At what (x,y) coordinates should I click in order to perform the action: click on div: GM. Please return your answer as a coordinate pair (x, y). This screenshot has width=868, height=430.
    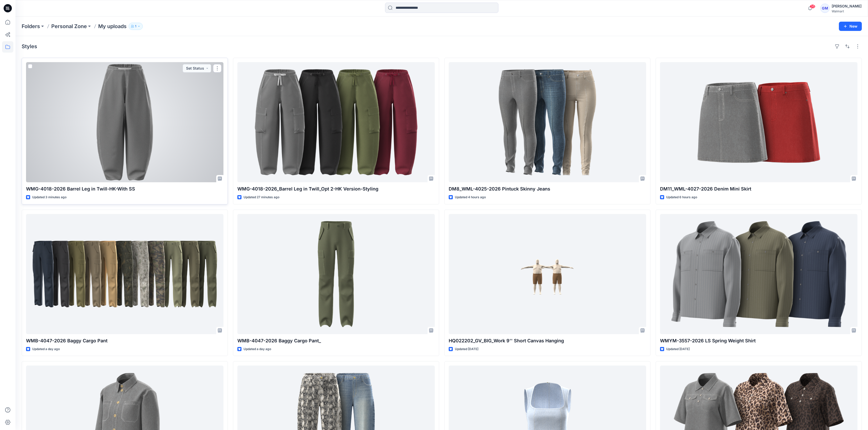
    Looking at the image, I should click on (825, 8).